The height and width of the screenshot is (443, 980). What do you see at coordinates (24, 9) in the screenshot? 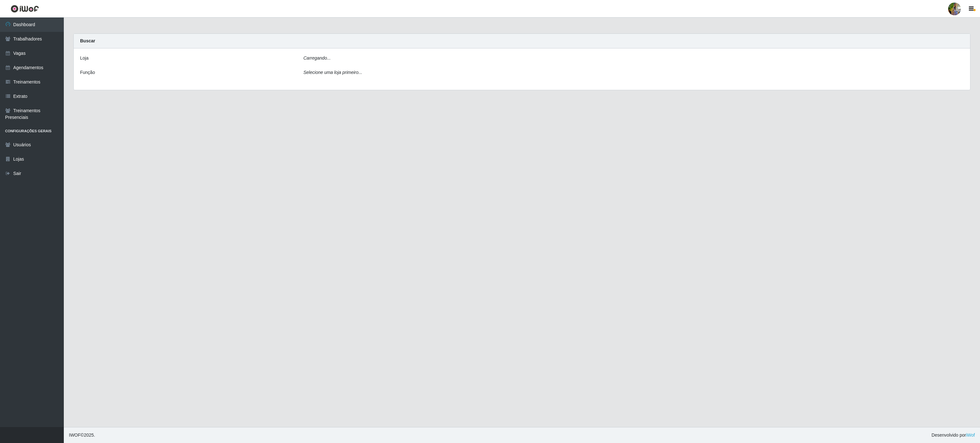
I see `img: CoreUI Logo` at bounding box center [24, 9].